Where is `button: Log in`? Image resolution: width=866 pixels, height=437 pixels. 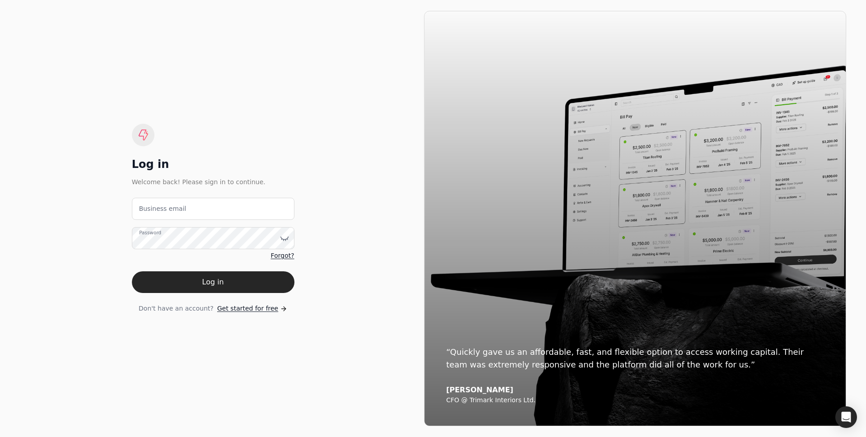 button: Log in is located at coordinates (213, 282).